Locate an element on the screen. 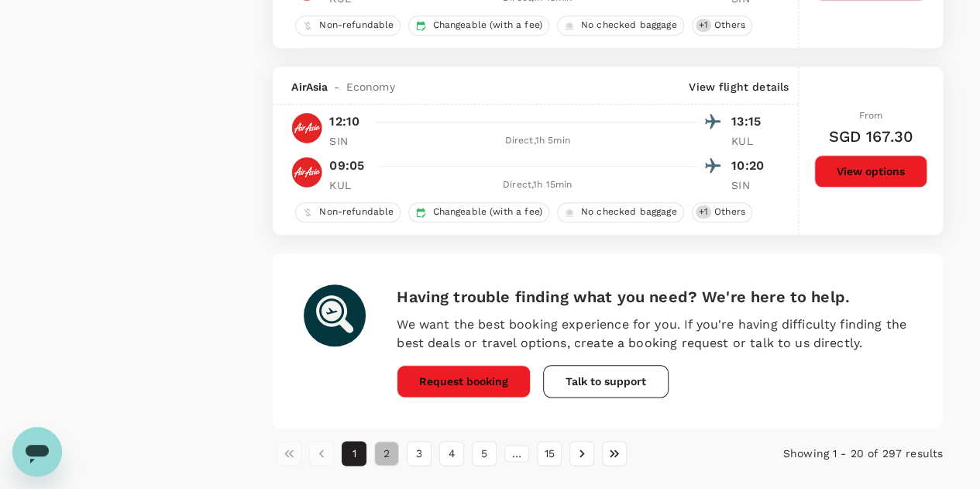  p: 12:10 is located at coordinates (344, 122).